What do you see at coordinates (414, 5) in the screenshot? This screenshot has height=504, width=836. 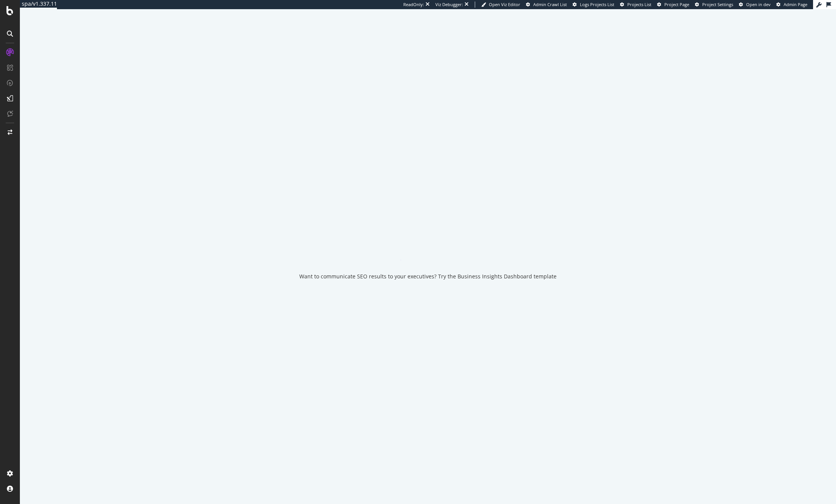 I see `div: ReadOnly:` at bounding box center [414, 5].